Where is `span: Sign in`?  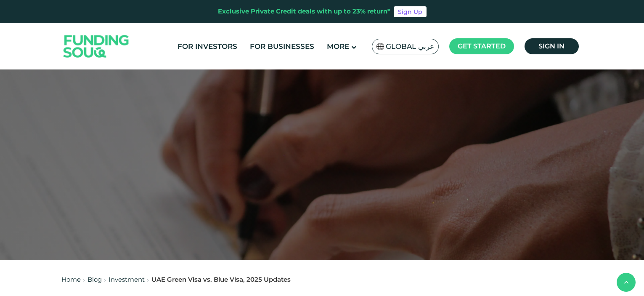 span: Sign in is located at coordinates (551, 46).